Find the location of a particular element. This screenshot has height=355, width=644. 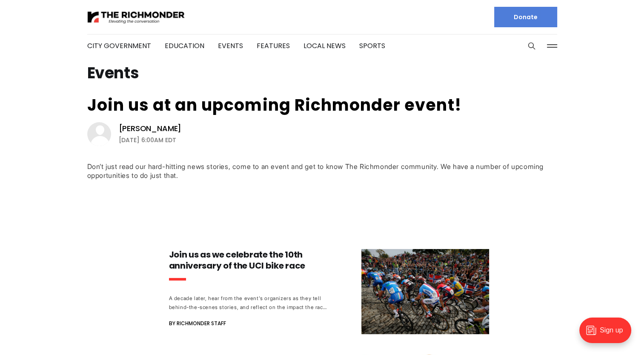

div: Don’t just read our hard-hitting news stories, come to an event and get to know The Richmonder co... is located at coordinates (322, 172).